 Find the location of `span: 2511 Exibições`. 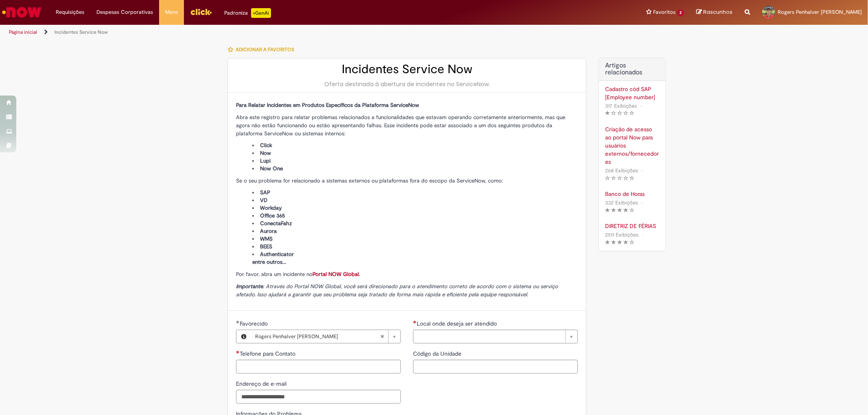

span: 2511 Exibições is located at coordinates (622, 235).